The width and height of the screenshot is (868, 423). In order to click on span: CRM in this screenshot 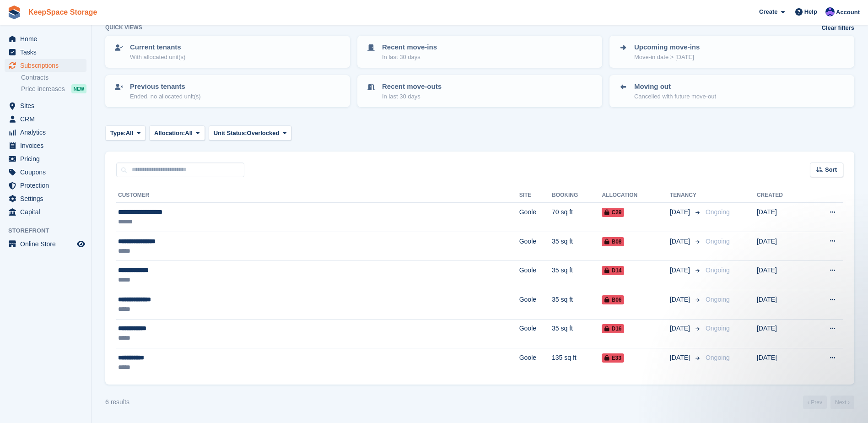, I will do `click(47, 119)`.